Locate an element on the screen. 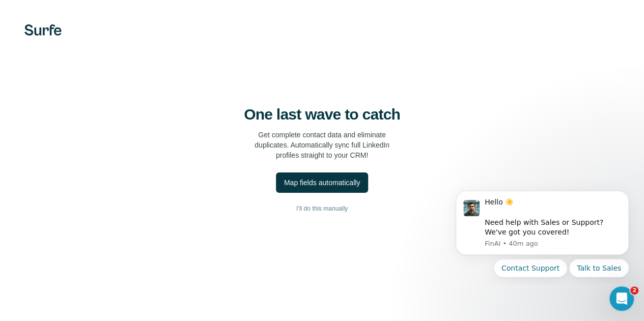 This screenshot has width=644, height=321. div: Message content is located at coordinates (113, 35).